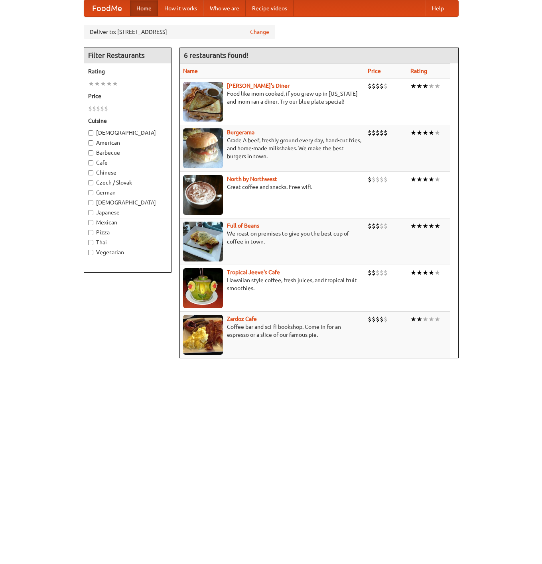 This screenshot has width=542, height=564. Describe the element at coordinates (253, 272) in the screenshot. I see `b: Tropical Jeeve's Cafe` at that location.